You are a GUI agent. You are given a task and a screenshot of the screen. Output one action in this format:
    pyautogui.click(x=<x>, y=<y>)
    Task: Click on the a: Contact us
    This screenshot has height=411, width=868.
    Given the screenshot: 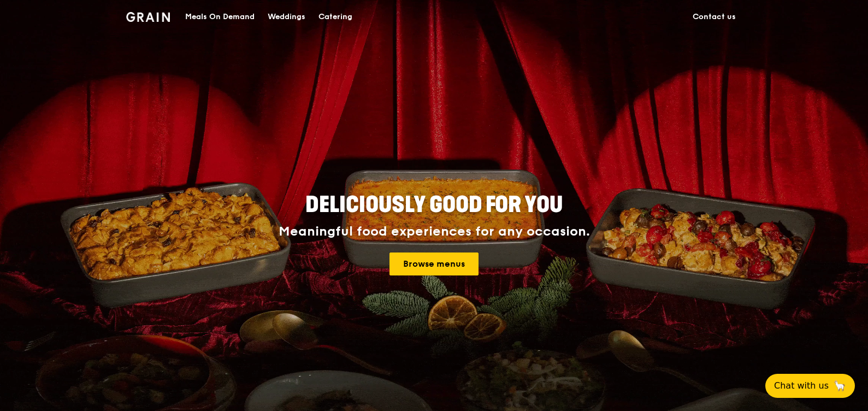 What is the action you would take?
    pyautogui.click(x=714, y=17)
    